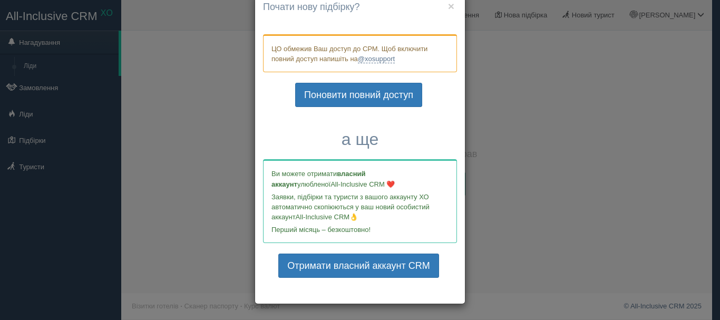 This screenshot has height=320, width=720. Describe the element at coordinates (360, 7) in the screenshot. I see `h4: Почати нову підбірку?` at that location.